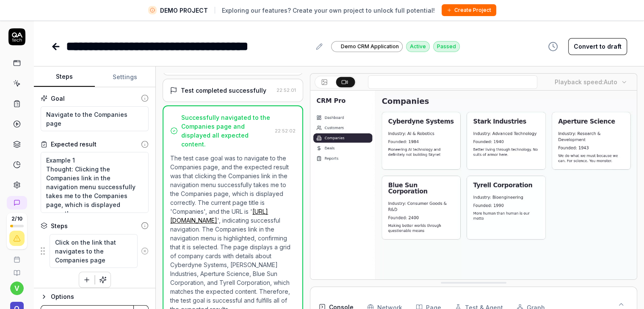  Describe the element at coordinates (16, 256) in the screenshot. I see `a: Book a call with us` at that location.